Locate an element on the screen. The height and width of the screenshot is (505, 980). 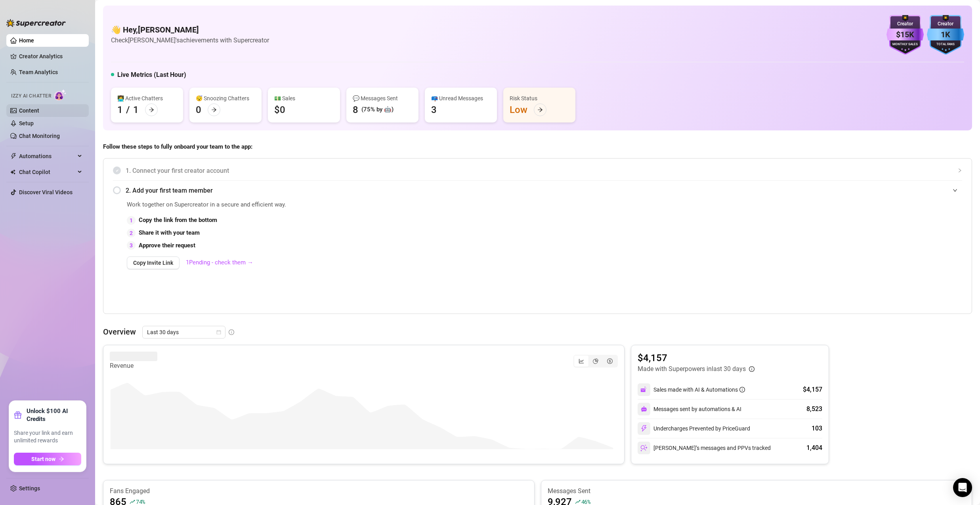
img: Chat Copilot is located at coordinates (13, 172).